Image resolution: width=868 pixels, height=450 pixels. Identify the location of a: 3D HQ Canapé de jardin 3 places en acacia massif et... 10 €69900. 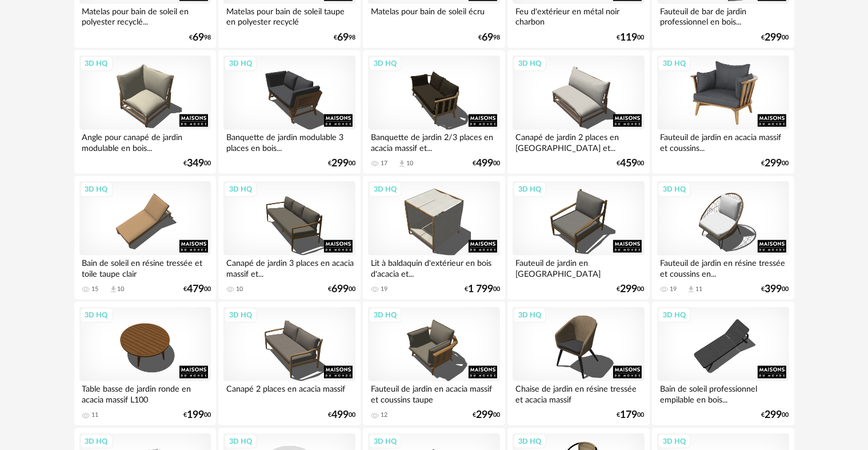
(289, 238).